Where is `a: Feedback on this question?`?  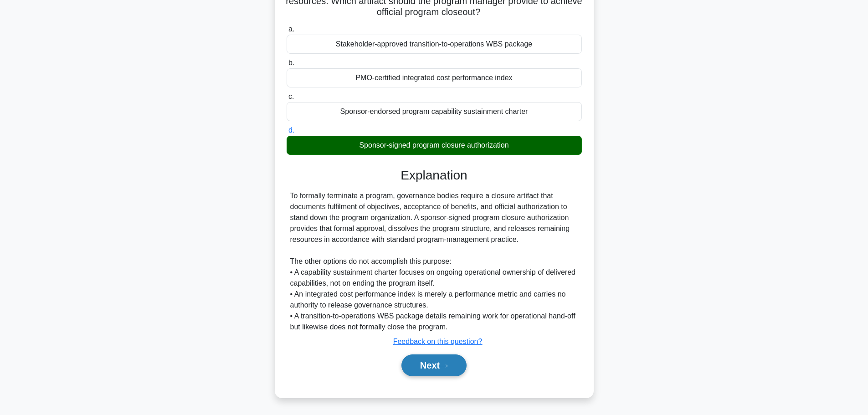 a: Feedback on this question? is located at coordinates (438, 341).